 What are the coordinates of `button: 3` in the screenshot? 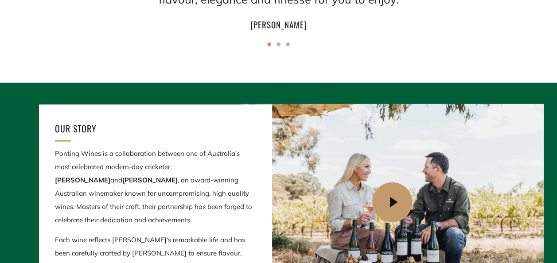 It's located at (287, 44).